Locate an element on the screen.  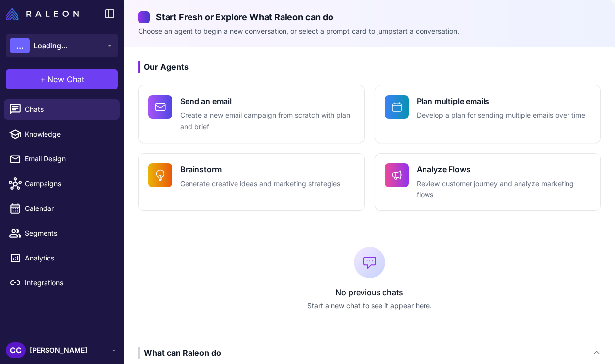
h4: Plan multiple emails is located at coordinates (501, 101).